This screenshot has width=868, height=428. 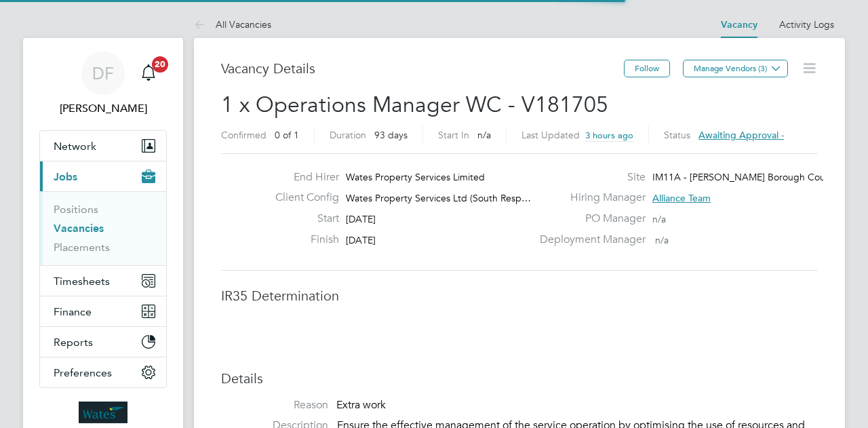 I want to click on a: Activity Logs, so click(x=806, y=24).